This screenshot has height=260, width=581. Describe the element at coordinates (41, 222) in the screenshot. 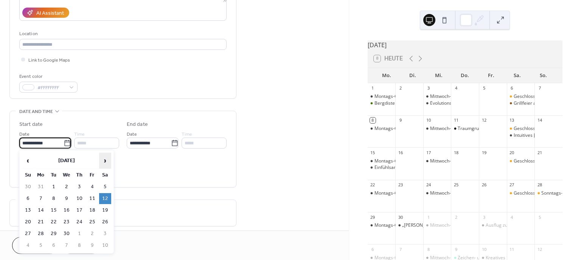

I see `td: 21` at that location.